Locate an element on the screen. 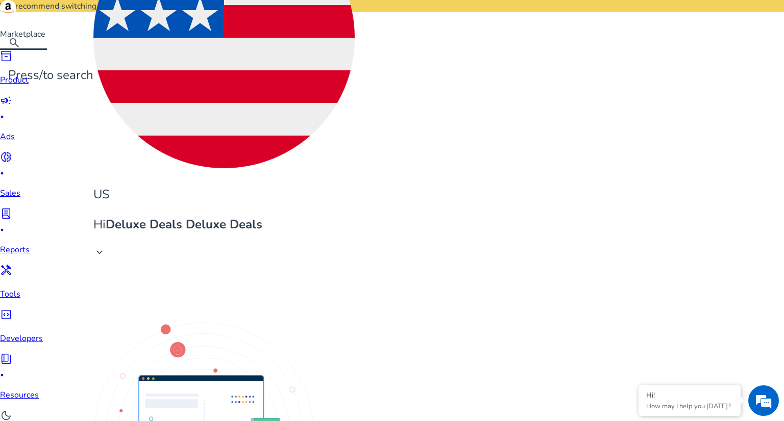 This screenshot has height=421, width=784. p: US is located at coordinates (224, 194).